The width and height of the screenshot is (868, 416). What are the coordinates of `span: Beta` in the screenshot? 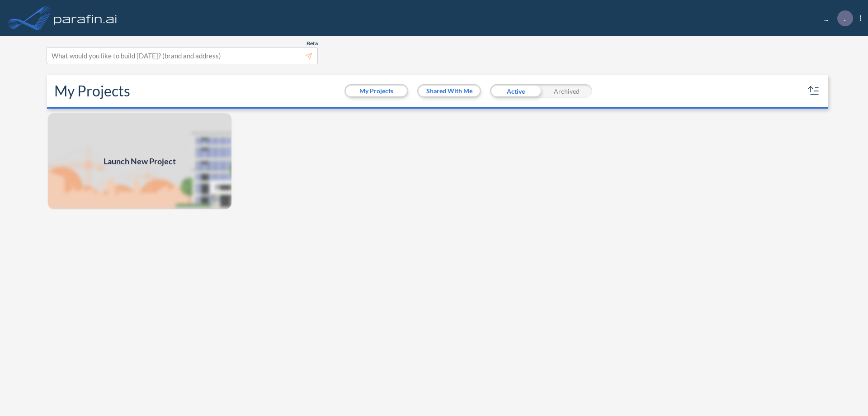 It's located at (312, 43).